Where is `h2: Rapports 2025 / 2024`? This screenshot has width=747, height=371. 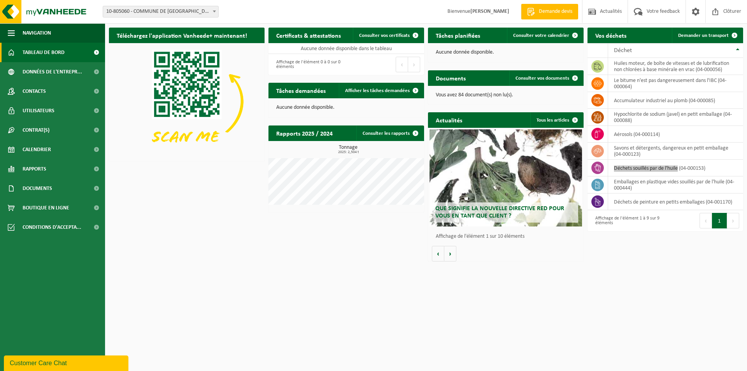
h2: Rapports 2025 / 2024 is located at coordinates (304, 133).